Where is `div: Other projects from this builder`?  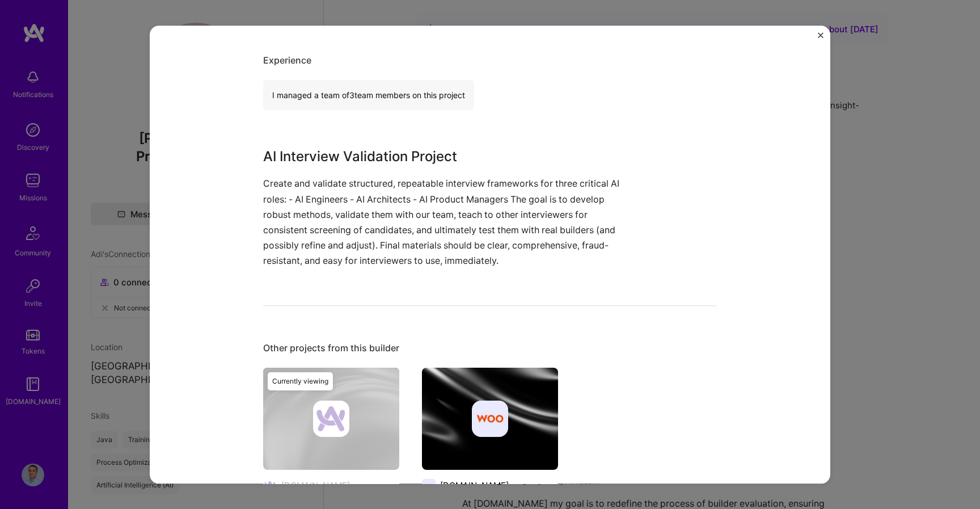 div: Other projects from this builder is located at coordinates (490, 348).